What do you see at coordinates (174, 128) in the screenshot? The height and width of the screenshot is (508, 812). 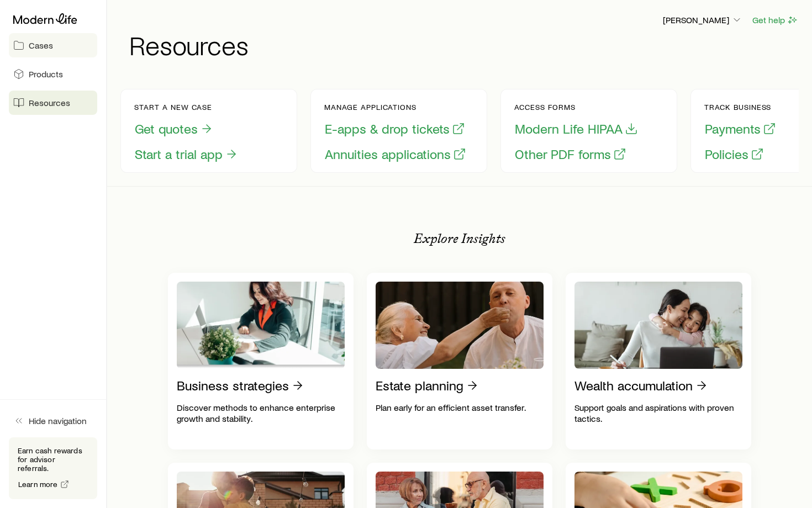 I see `button: Get quotes` at bounding box center [174, 128].